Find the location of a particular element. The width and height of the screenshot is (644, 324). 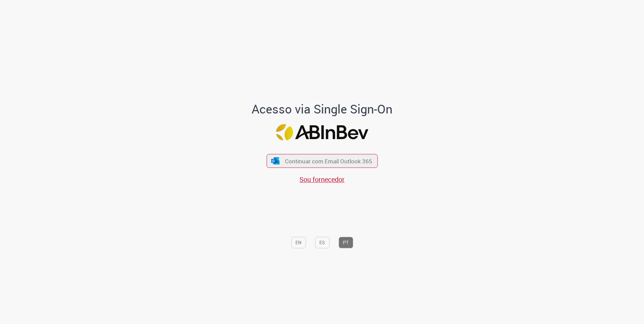

button: PT is located at coordinates (346, 242).